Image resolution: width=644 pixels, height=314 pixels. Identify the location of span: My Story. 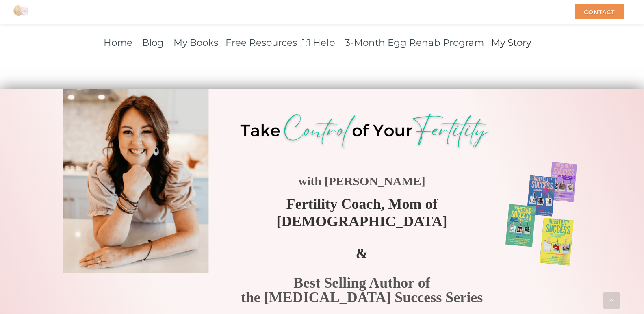
(511, 43).